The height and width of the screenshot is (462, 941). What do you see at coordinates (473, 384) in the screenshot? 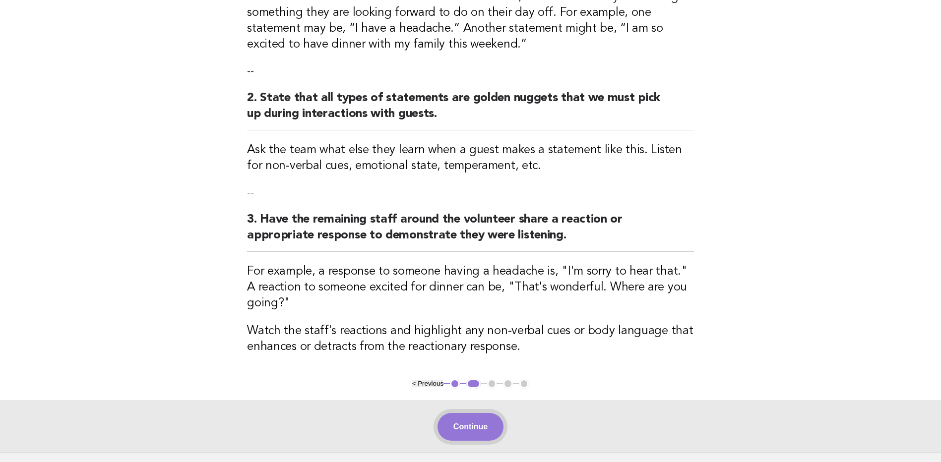
I see `button: 2` at bounding box center [473, 384].